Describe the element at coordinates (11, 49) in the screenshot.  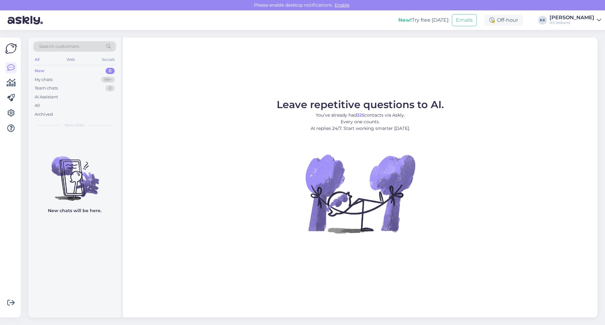
I see `img: Askly Logo` at that location.